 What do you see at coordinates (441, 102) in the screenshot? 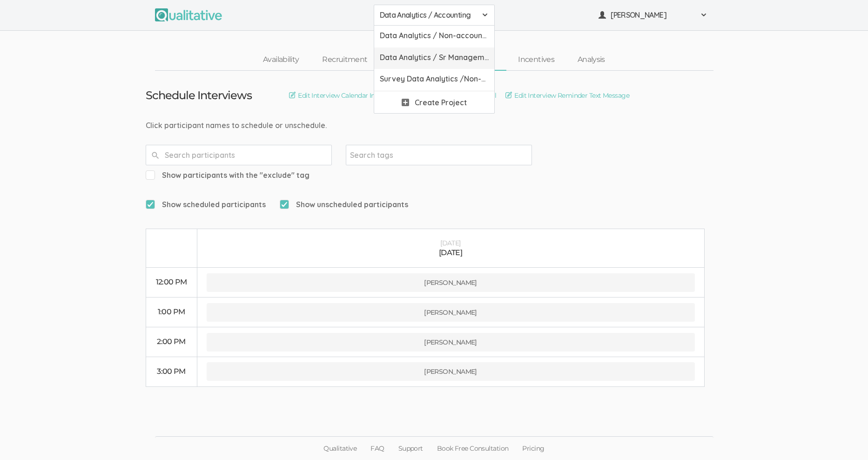
I see `span: Create Project` at bounding box center [441, 102].